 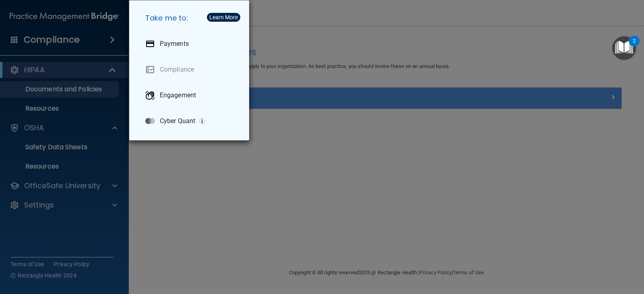 I want to click on a: Engagement, so click(x=191, y=95).